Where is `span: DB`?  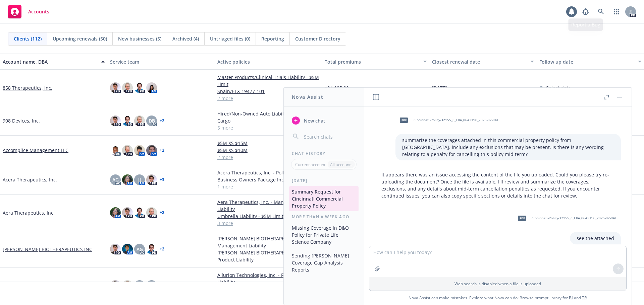 span: DB is located at coordinates (152, 120).